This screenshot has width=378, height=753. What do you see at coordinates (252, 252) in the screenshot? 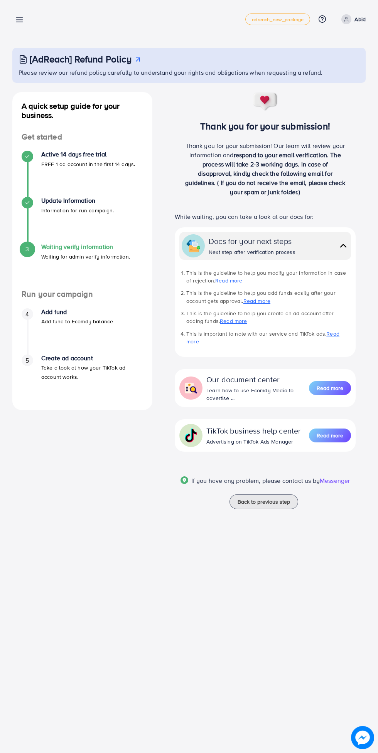
I see `div: Next step after verification process` at bounding box center [252, 252].